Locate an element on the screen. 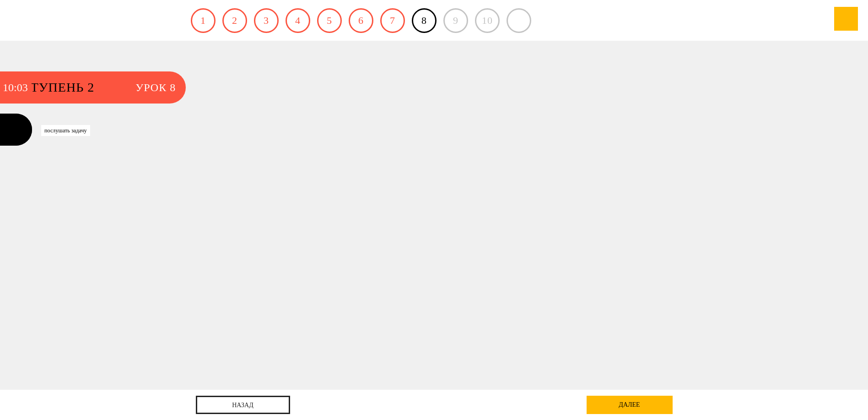 The width and height of the screenshot is (868, 420). a: 7 is located at coordinates (393, 21).